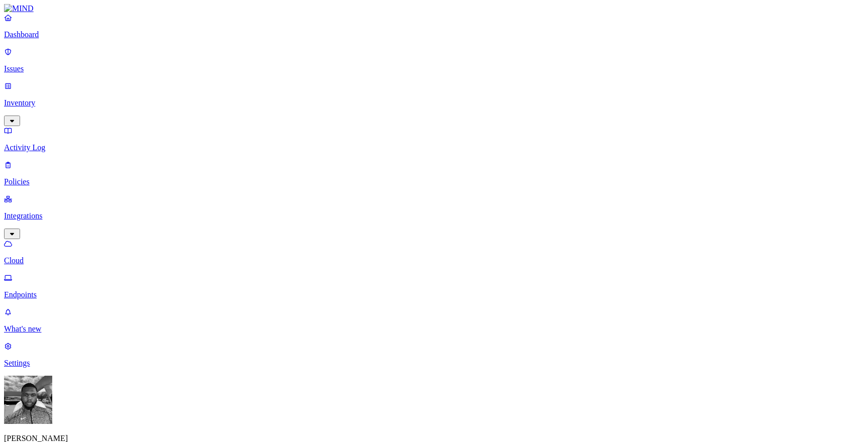 The width and height of the screenshot is (868, 442). Describe the element at coordinates (434, 139) in the screenshot. I see `a: Activity Log` at that location.